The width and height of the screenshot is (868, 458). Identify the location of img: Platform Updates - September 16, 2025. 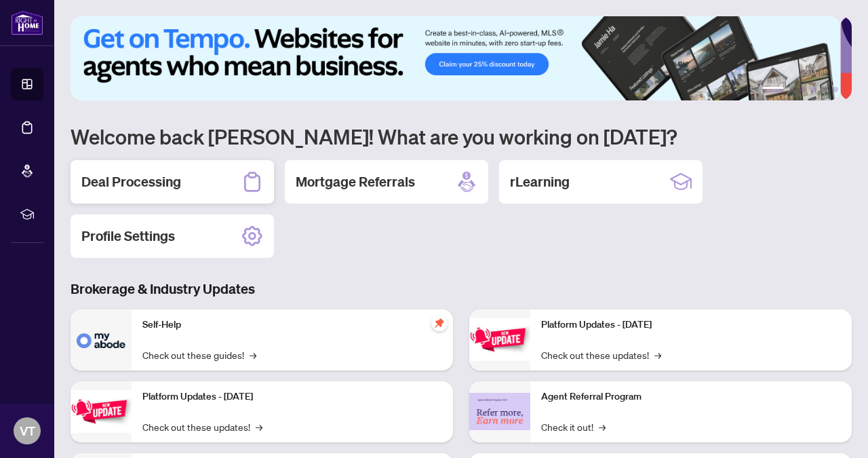
(101, 410).